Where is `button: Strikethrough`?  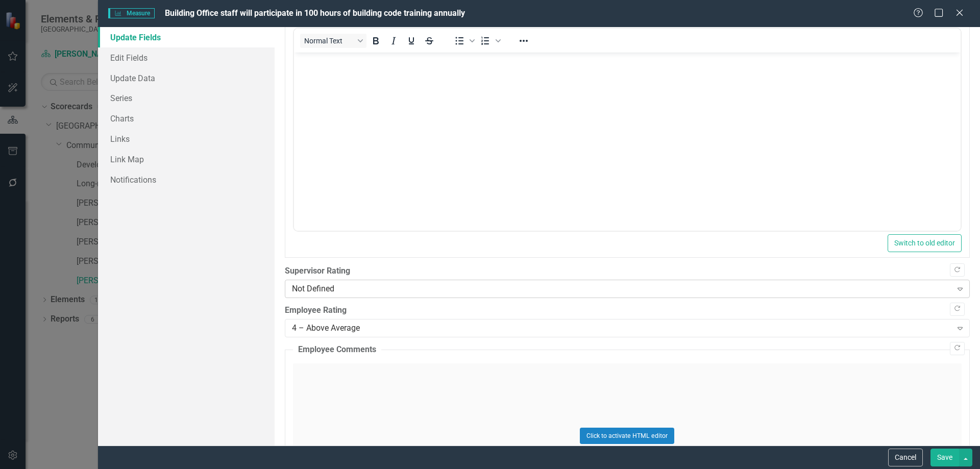 button: Strikethrough is located at coordinates (429, 41).